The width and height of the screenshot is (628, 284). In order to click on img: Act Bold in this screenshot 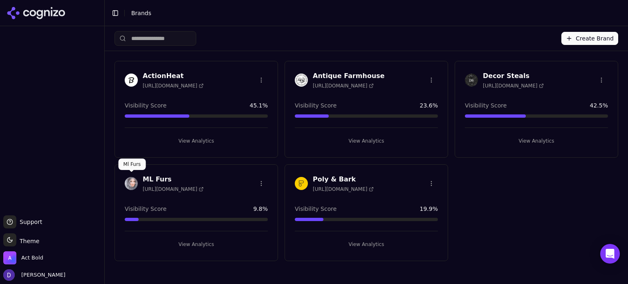, I will do `click(10, 258)`.